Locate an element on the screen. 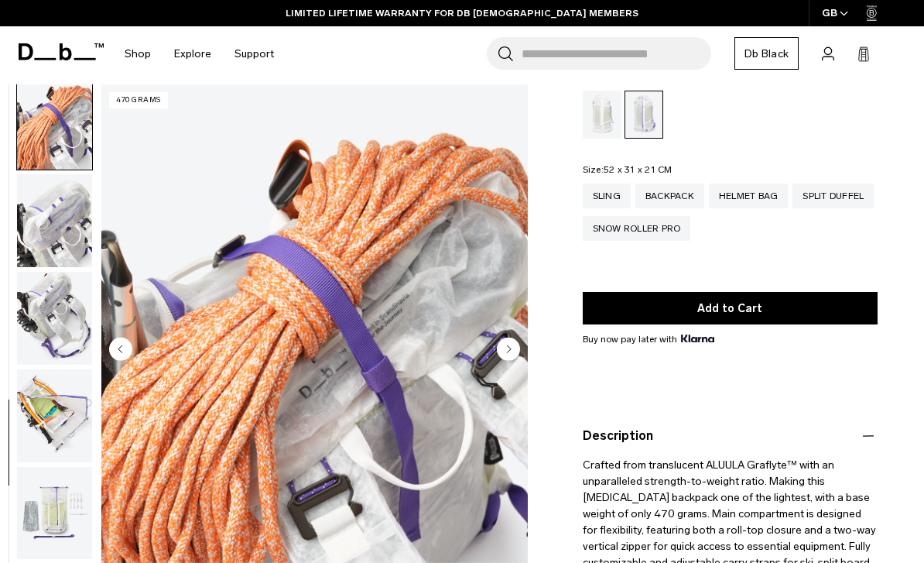 The width and height of the screenshot is (924, 563). a: Diffusion is located at coordinates (602, 115).